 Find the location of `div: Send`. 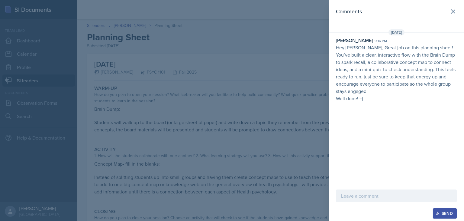

div: Send is located at coordinates (445, 213).